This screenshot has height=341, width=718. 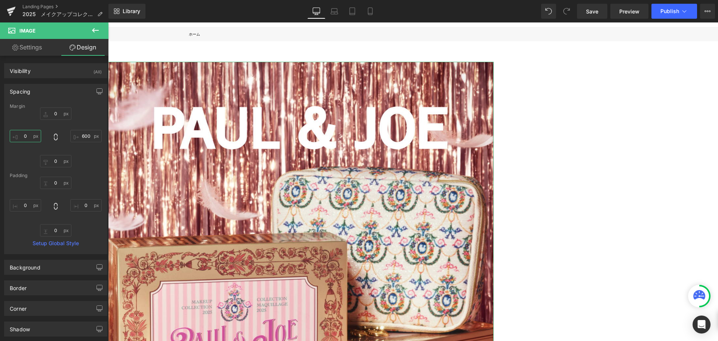 I want to click on div: Shadow, so click(x=20, y=327).